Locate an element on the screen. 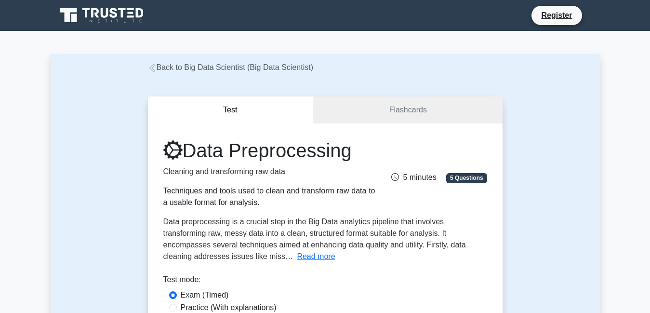 This screenshot has height=313, width=650. a: Back to Big Data Scientist (Big Data Scientist) is located at coordinates (230, 67).